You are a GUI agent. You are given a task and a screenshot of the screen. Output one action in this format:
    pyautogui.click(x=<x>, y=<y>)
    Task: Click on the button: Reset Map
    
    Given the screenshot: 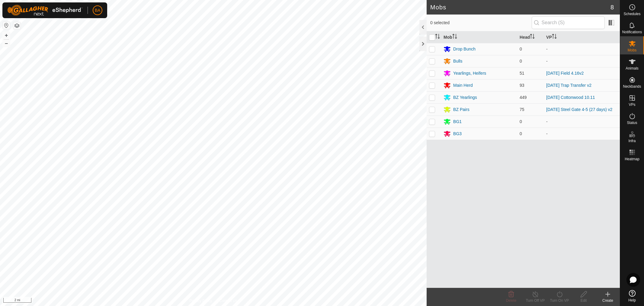 What is the action you would take?
    pyautogui.click(x=6, y=25)
    